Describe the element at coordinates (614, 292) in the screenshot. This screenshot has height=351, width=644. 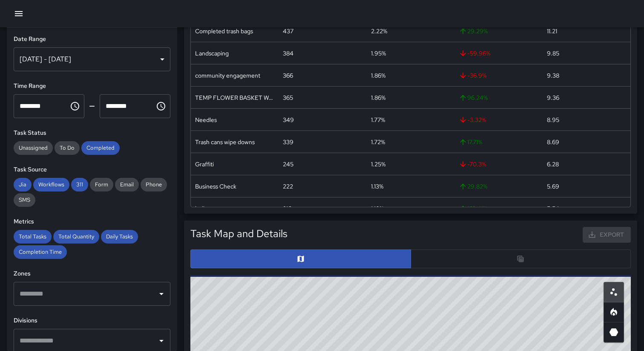
I see `svg: Scatterplot` at that location.